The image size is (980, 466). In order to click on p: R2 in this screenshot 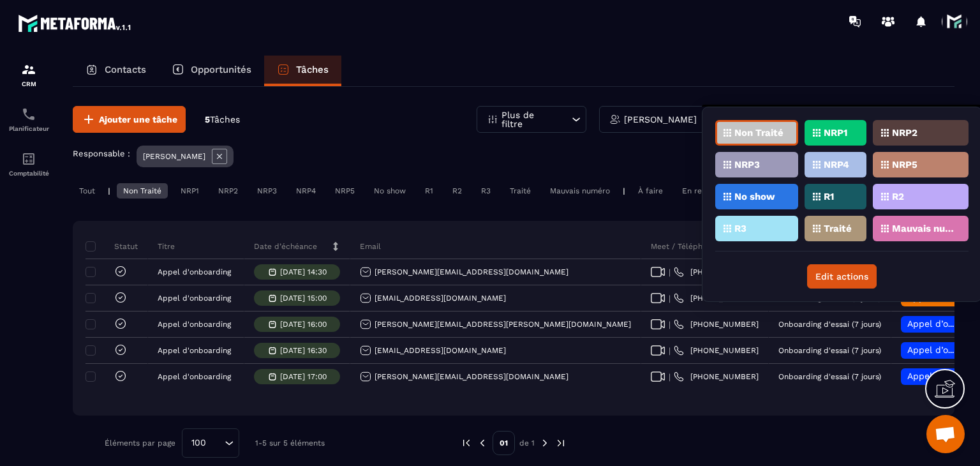, I will do `click(898, 196)`.